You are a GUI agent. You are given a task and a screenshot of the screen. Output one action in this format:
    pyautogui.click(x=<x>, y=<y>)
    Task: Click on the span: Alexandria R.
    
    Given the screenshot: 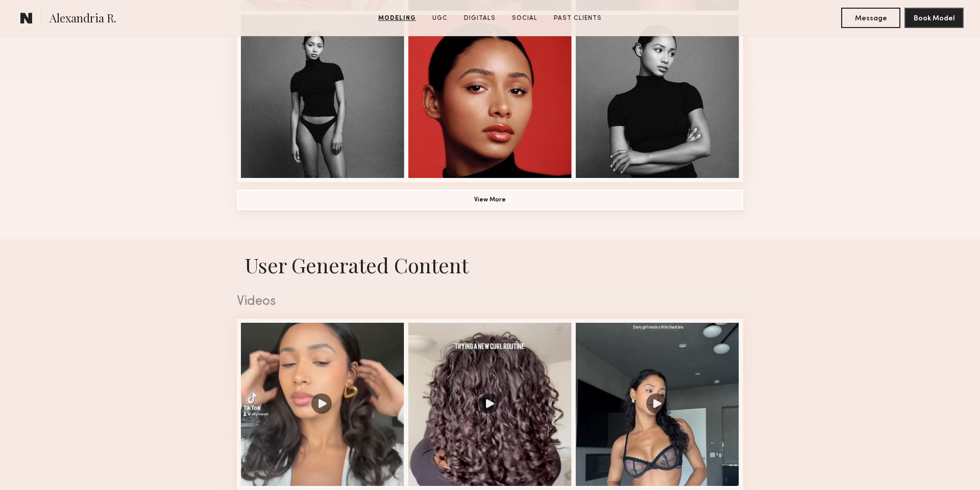 What is the action you would take?
    pyautogui.click(x=83, y=19)
    